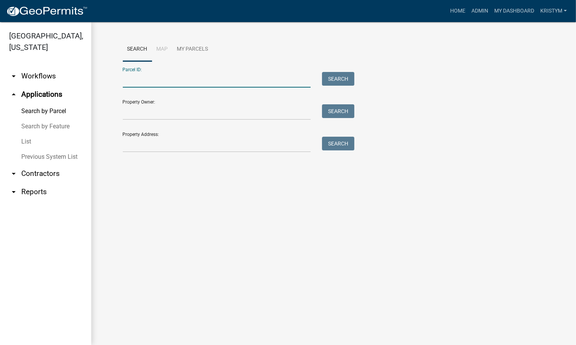 The height and width of the screenshot is (345, 576). I want to click on a: Admin, so click(480, 11).